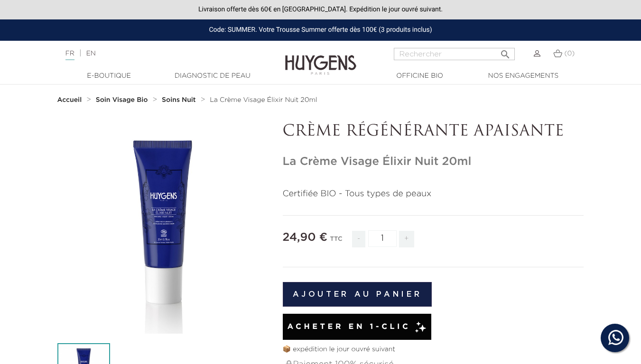 The width and height of the screenshot is (641, 364). Describe the element at coordinates (212, 76) in the screenshot. I see `a: Diagnostic de peau` at that location.